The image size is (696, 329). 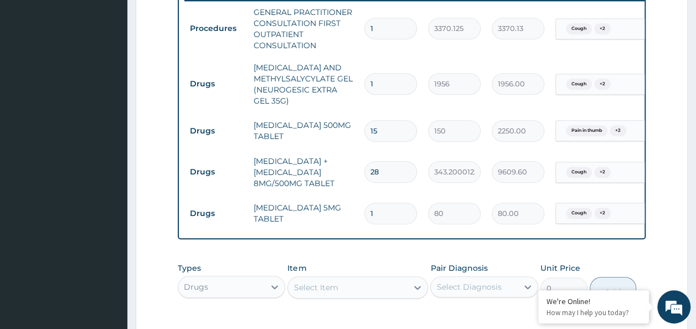 What do you see at coordinates (297, 268) in the screenshot?
I see `label: Item` at bounding box center [297, 268].